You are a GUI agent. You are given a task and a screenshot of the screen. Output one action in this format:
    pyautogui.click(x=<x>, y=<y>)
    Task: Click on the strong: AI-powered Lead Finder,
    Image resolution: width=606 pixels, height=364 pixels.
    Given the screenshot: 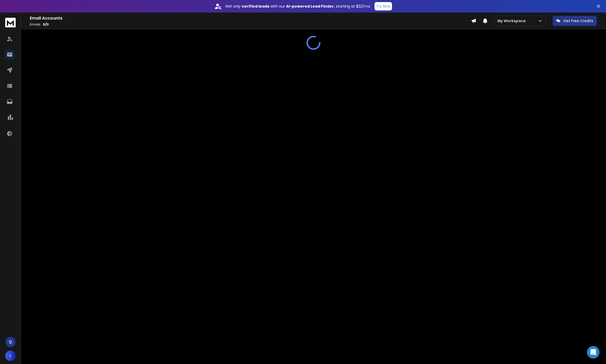 What is the action you would take?
    pyautogui.click(x=310, y=6)
    